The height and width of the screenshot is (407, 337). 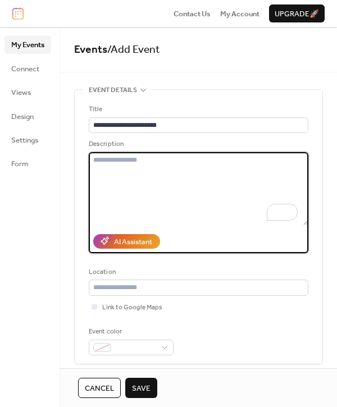 I want to click on span: Form, so click(x=20, y=164).